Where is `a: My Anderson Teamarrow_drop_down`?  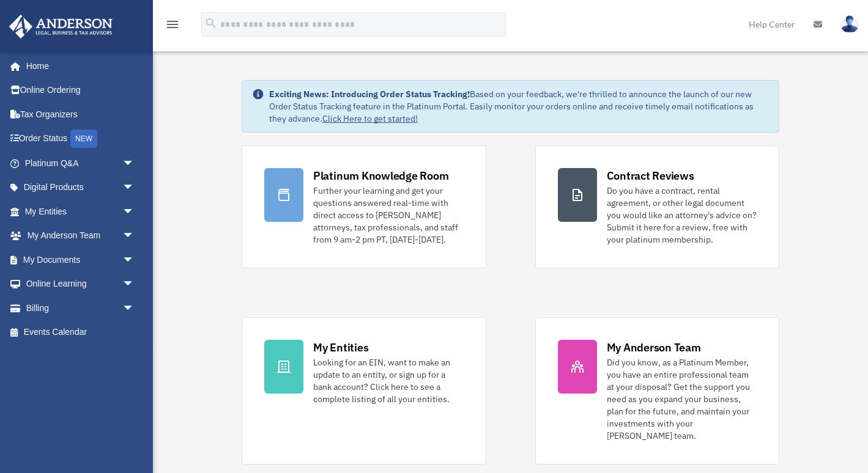 a: My Anderson Teamarrow_drop_down is located at coordinates (81, 236).